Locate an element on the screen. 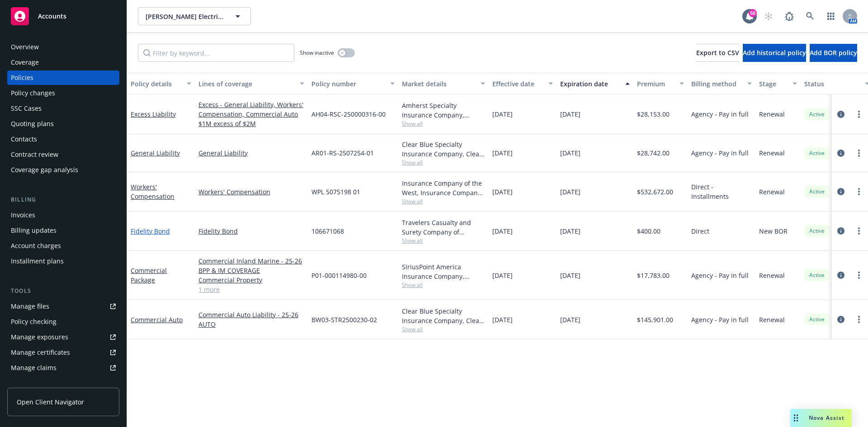  div: Contract review is located at coordinates (34, 154).